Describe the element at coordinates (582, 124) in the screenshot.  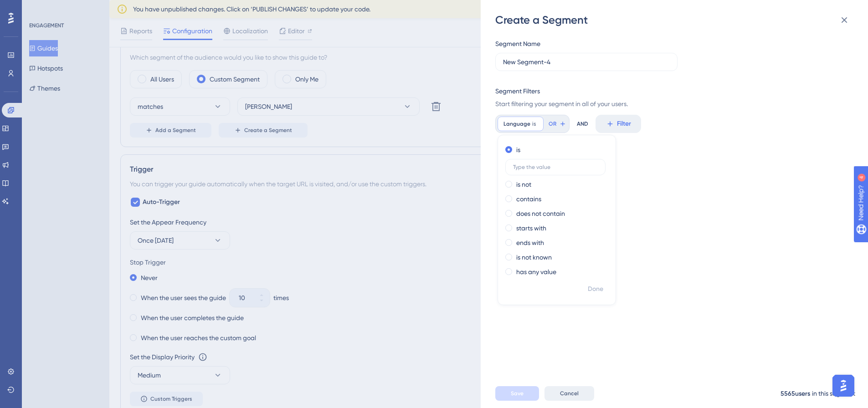
I see `div: AND` at that location.